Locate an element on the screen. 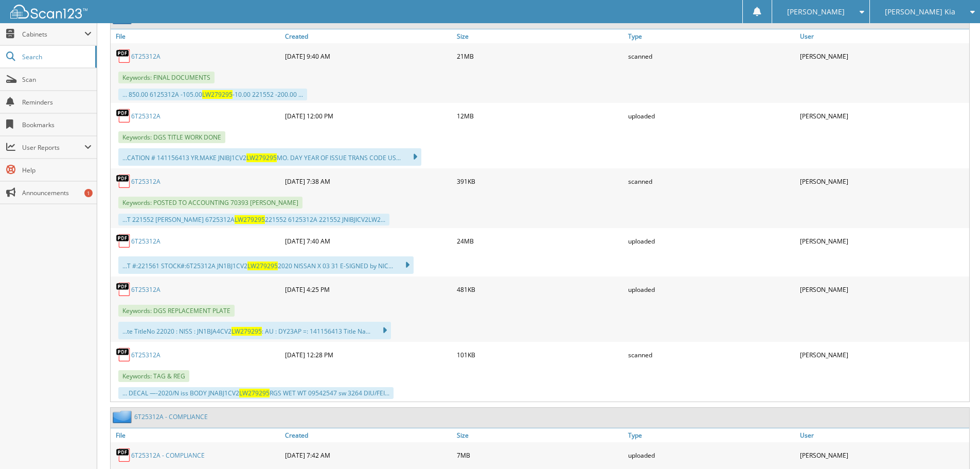 The height and width of the screenshot is (469, 980). img: scan123-logo-white.svg is located at coordinates (49, 12).